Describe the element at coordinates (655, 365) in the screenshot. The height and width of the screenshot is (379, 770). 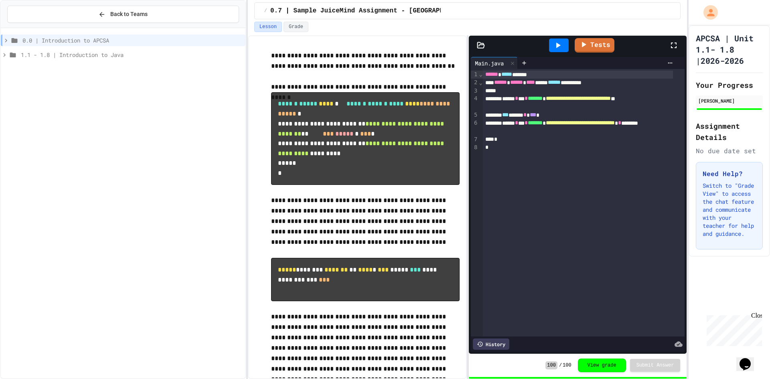
I see `span: Submit Answer` at that location.